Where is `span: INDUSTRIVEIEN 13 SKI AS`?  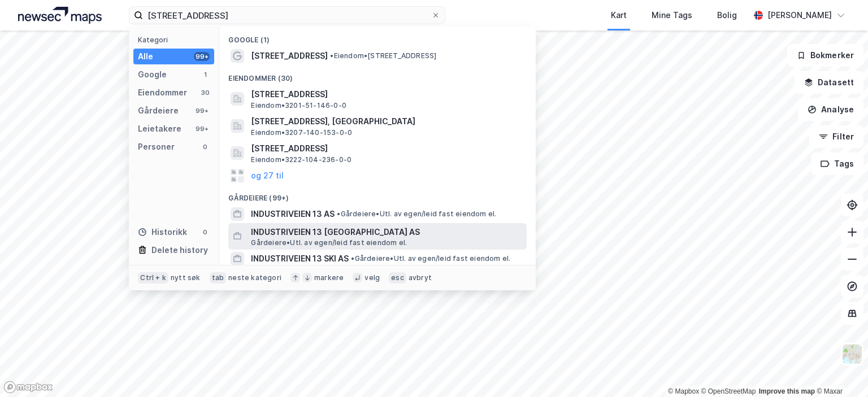
span: INDUSTRIVEIEN 13 SKI AS is located at coordinates (299, 258).